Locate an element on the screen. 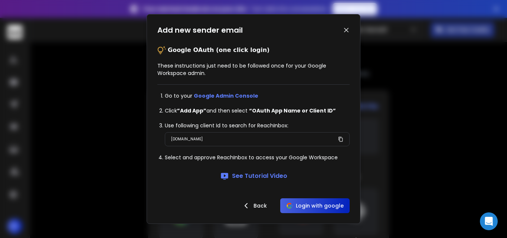  button: Back is located at coordinates (254, 205).